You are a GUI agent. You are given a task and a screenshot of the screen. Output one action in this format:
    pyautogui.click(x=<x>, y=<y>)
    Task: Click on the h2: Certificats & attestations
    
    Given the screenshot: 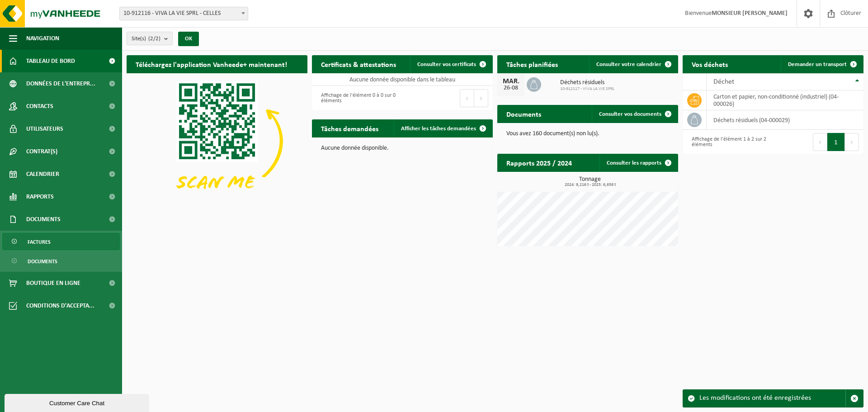 What is the action you would take?
    pyautogui.click(x=359, y=64)
    